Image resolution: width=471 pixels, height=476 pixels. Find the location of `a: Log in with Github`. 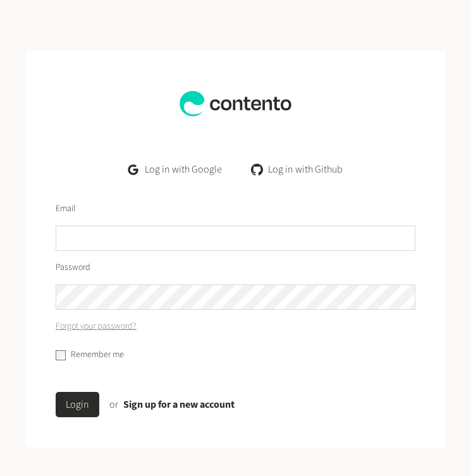

a: Log in with Github is located at coordinates (297, 169).